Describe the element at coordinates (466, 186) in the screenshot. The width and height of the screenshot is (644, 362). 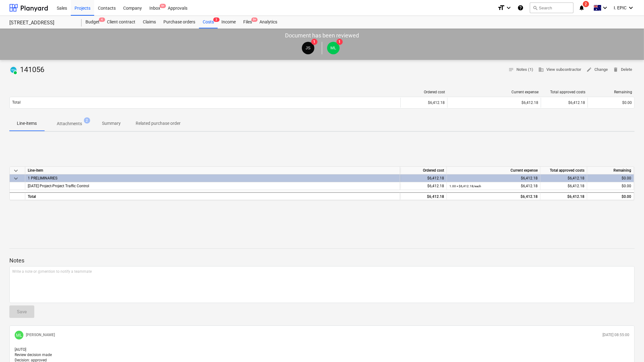
I see `small: 1.00 × $6,412.18 / each` at that location.